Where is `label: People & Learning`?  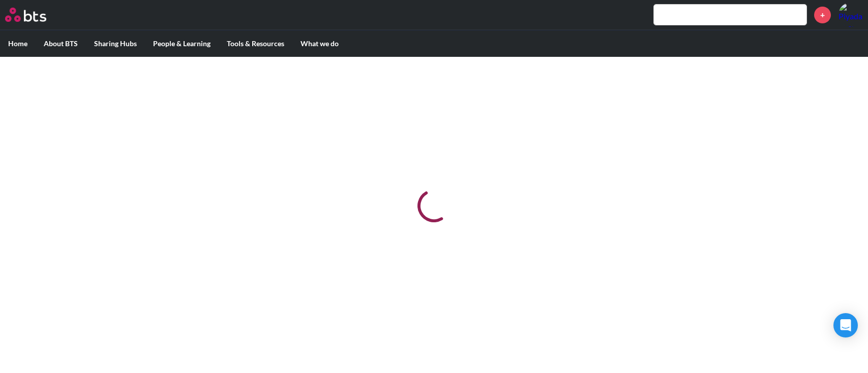
label: People & Learning is located at coordinates (182, 43).